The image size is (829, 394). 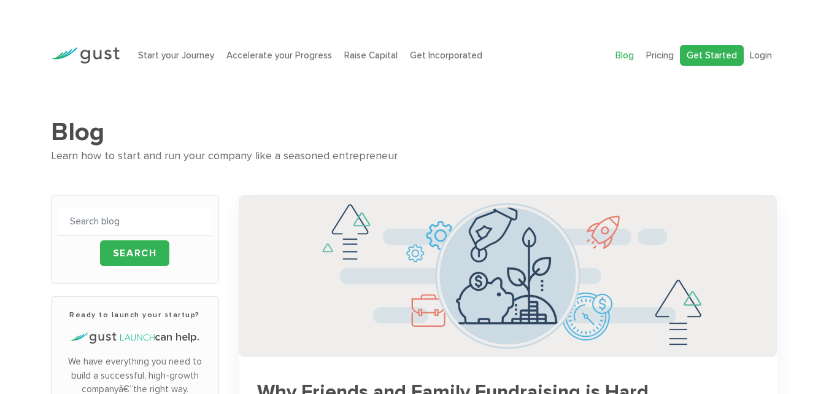 What do you see at coordinates (712, 55) in the screenshot?
I see `a: Get Started` at bounding box center [712, 55].